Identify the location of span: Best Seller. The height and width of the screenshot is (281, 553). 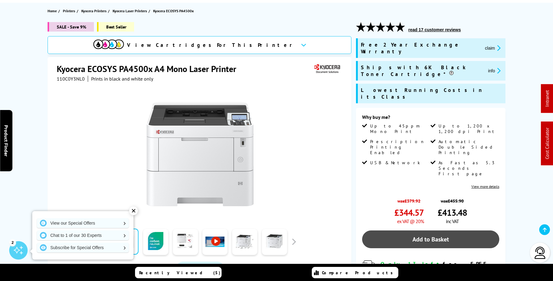
(115, 27).